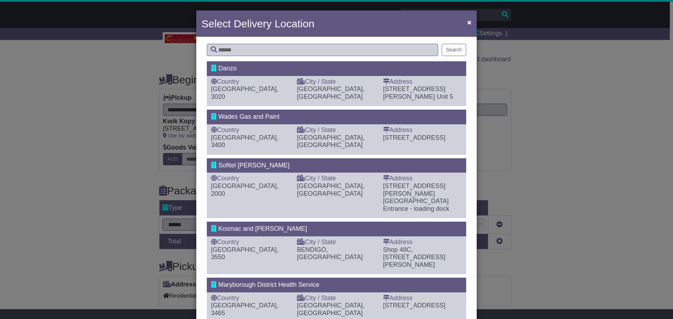 Image resolution: width=673 pixels, height=319 pixels. Describe the element at coordinates (249, 117) in the screenshot. I see `span: Wades Gas and Paint` at that location.